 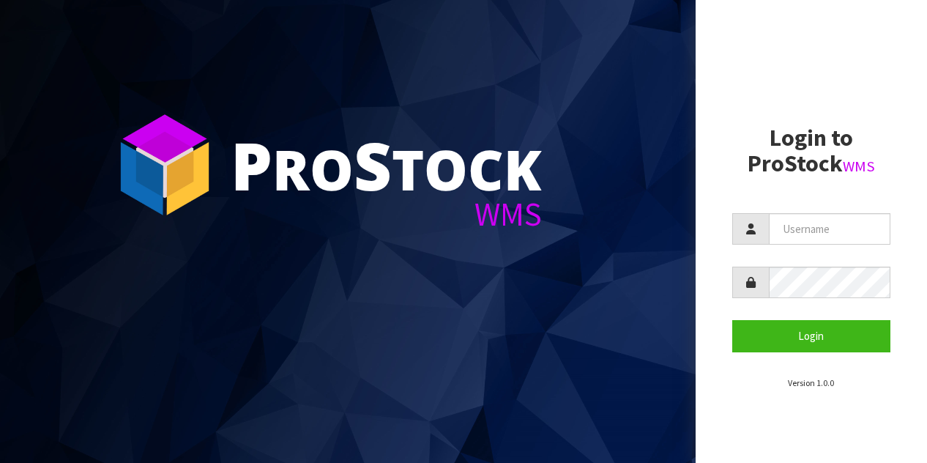 I want to click on span: P, so click(x=251, y=165).